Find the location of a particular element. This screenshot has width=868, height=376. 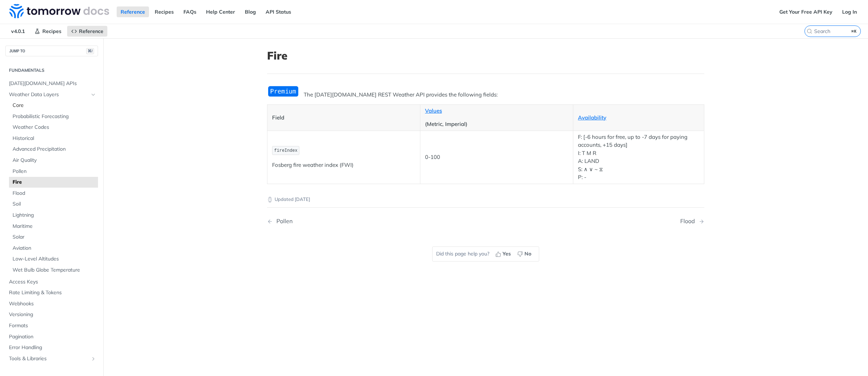

a: Tools & LibrariesShow subpages for Tools & Libraries is located at coordinates (52, 359).